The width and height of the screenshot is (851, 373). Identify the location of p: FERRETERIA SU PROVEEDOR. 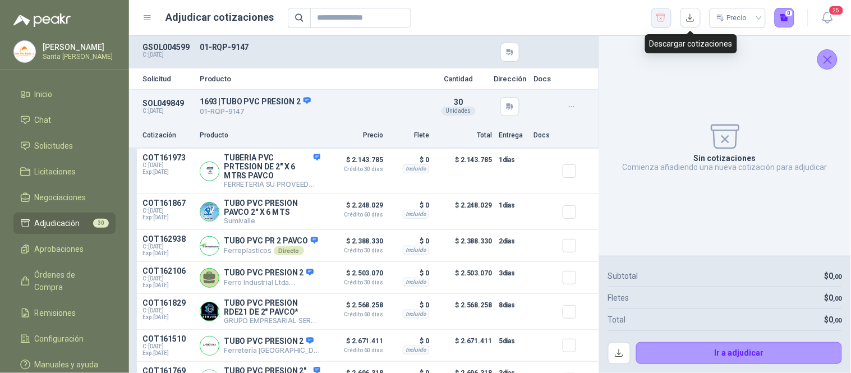
(272, 184).